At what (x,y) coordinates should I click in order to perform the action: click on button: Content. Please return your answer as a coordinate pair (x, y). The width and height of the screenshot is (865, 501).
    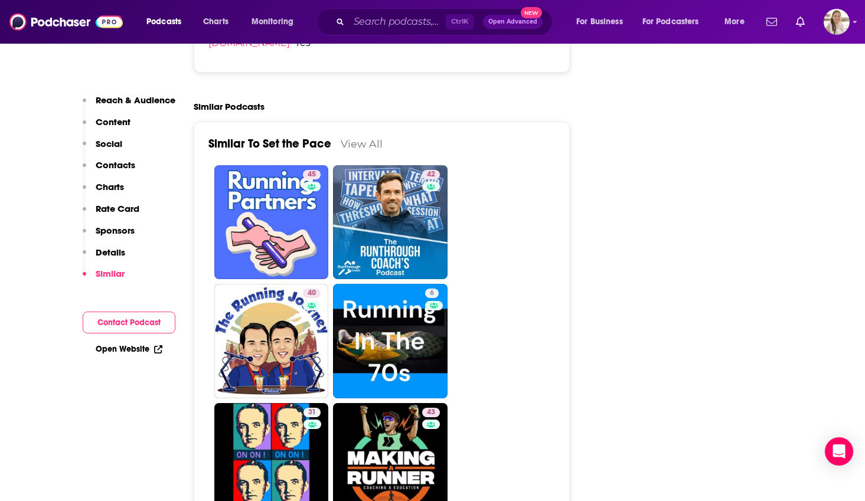
    Looking at the image, I should click on (106, 127).